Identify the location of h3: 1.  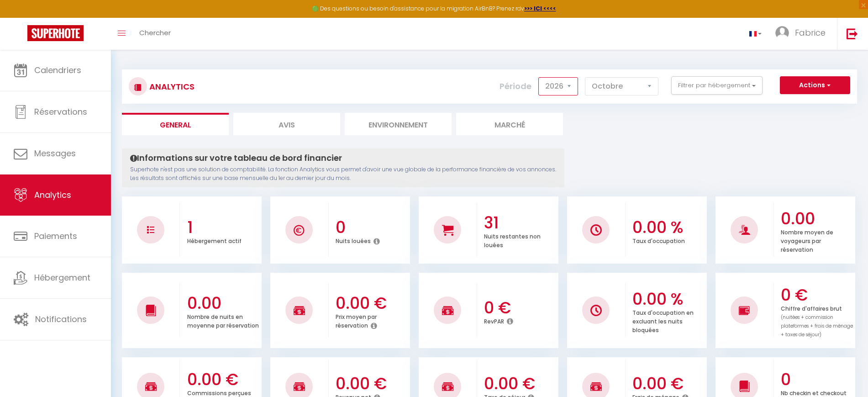
(224, 228).